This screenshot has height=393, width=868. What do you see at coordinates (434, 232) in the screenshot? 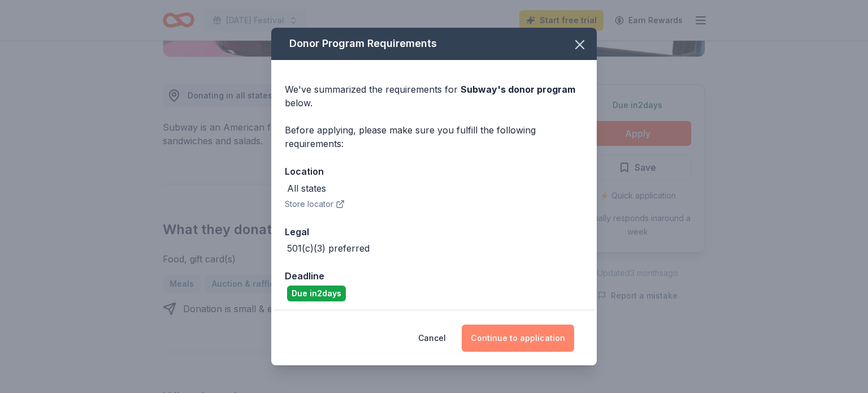
I see `div: Legal` at bounding box center [434, 232].